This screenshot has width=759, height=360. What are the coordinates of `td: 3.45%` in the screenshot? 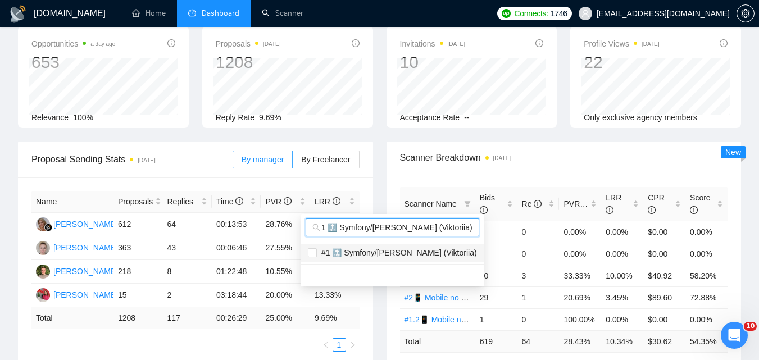 It's located at (622, 297).